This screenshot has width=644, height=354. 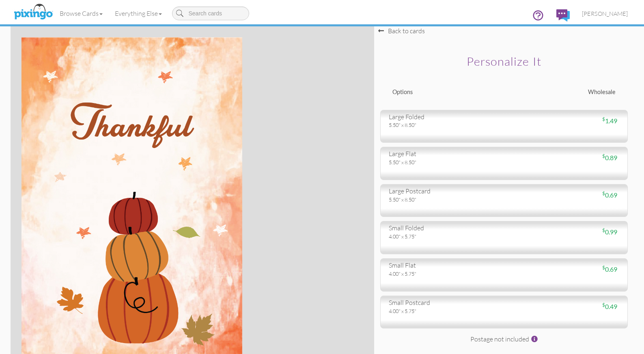 I want to click on img: comments.svg, so click(x=563, y=15).